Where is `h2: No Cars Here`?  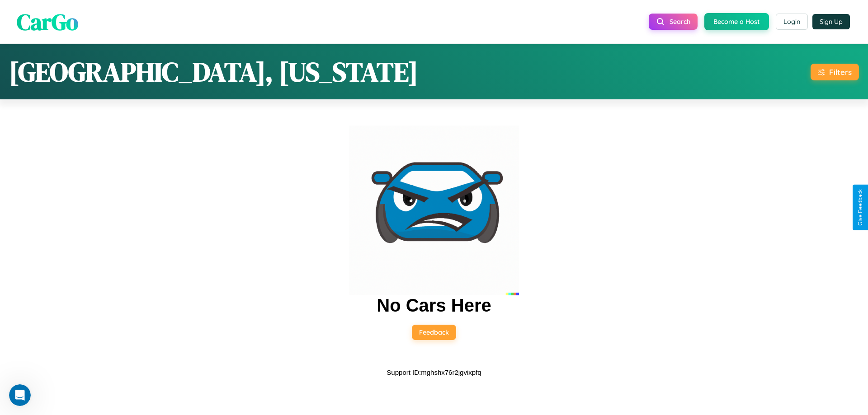 h2: No Cars Here is located at coordinates (434, 305).